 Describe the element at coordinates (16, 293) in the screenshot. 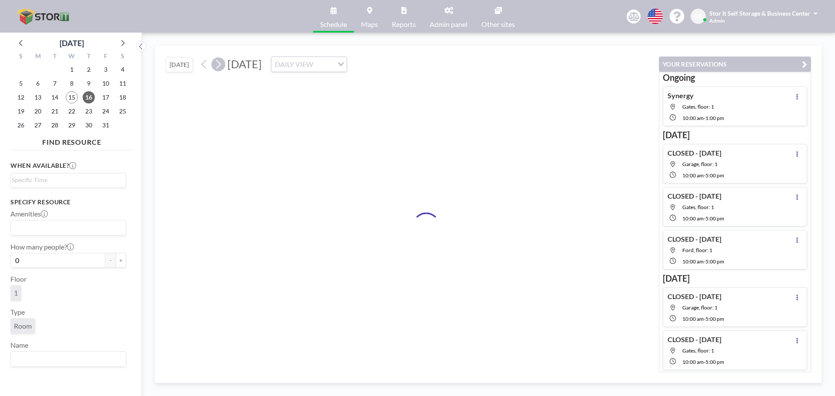

I see `span: 1` at that location.